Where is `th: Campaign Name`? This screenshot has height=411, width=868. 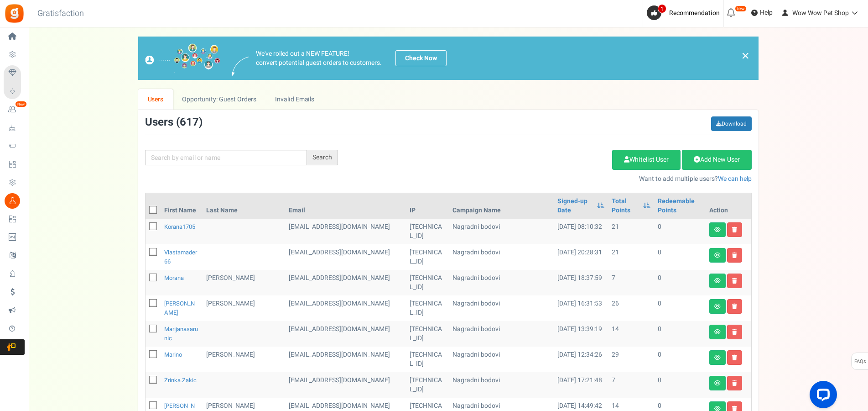
th: Campaign Name is located at coordinates (501, 206).